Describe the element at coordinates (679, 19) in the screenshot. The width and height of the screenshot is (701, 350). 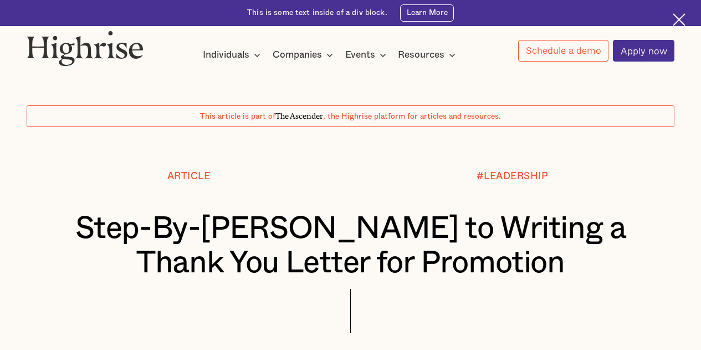
I see `img: Cross icon` at that location.